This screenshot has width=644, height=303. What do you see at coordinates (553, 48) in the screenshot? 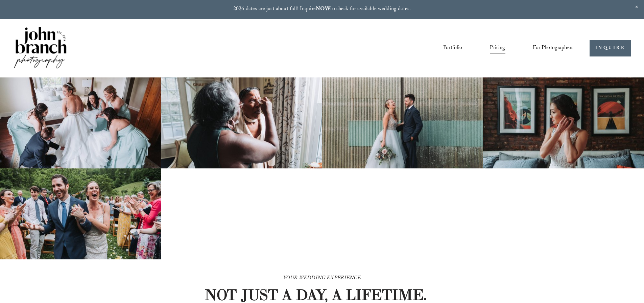
I see `span: For Photographers` at bounding box center [553, 48].